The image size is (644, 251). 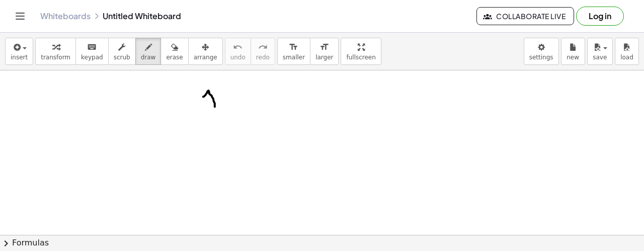 What do you see at coordinates (526, 16) in the screenshot?
I see `button: Collaborate Live` at bounding box center [526, 16].